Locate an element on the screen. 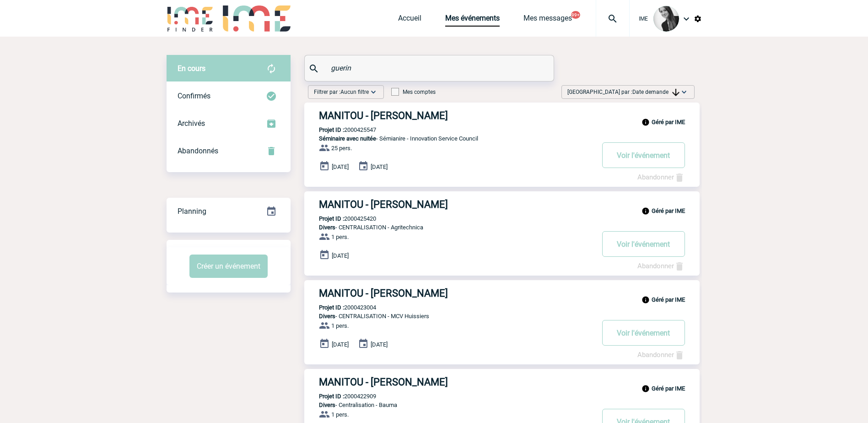 This screenshot has width=868, height=423. div: Retrouvez ici tous les événements que vous avez décidé d'archiver is located at coordinates (229, 124).